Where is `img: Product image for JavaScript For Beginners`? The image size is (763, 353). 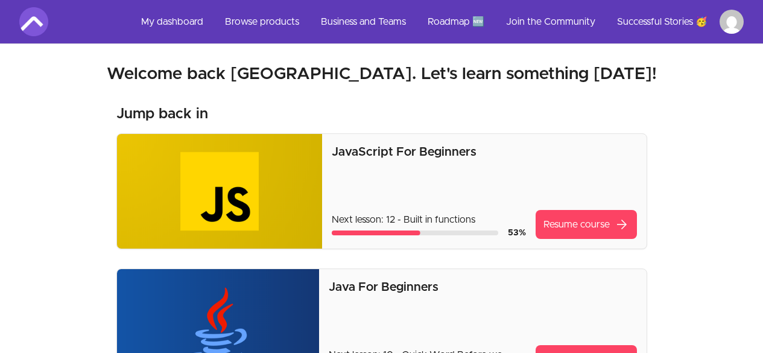
img: Product image for JavaScript For Beginners is located at coordinates (220, 191).